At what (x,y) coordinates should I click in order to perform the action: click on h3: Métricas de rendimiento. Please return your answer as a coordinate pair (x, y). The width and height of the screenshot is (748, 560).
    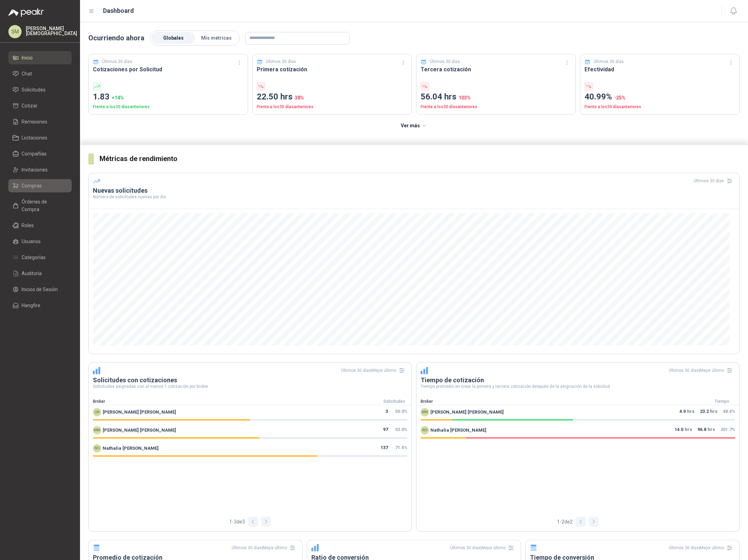
    Looking at the image, I should click on (419, 159).